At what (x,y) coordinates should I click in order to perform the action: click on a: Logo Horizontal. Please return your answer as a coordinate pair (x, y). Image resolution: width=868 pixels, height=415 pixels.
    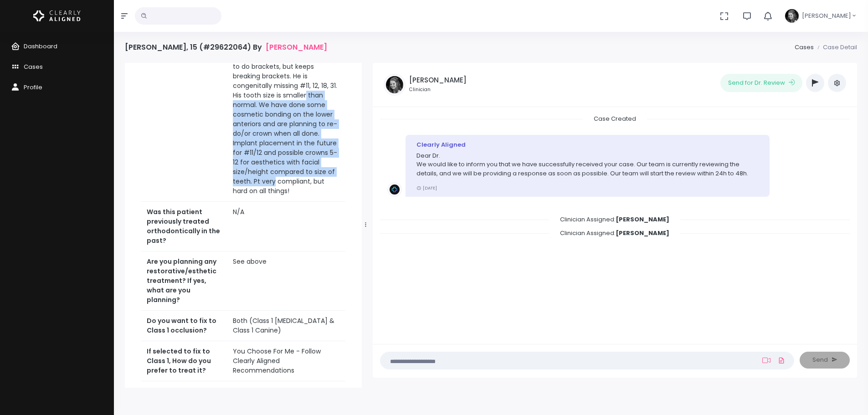
    Looking at the image, I should click on (57, 16).